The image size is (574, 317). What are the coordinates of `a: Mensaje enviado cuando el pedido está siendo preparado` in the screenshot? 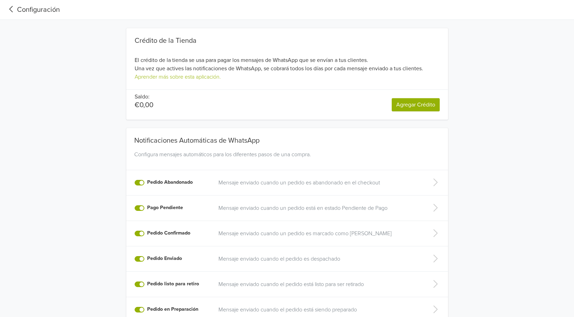 It's located at (318, 309).